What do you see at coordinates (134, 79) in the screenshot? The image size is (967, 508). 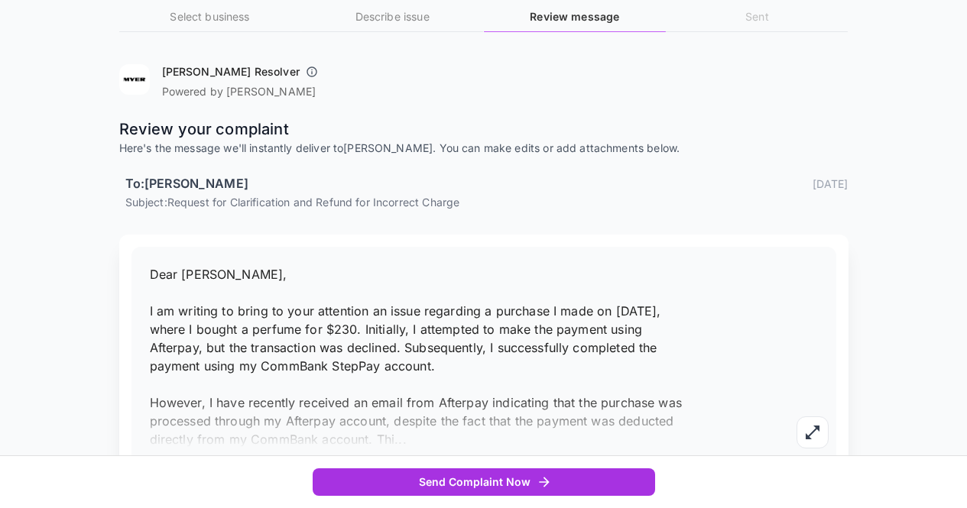 I see `img: Myer` at bounding box center [134, 79].